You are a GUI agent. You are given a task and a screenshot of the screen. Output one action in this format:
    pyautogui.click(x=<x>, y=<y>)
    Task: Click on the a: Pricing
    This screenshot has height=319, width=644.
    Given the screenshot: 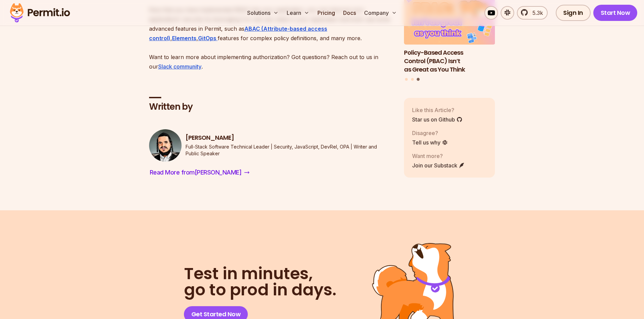 What is the action you would take?
    pyautogui.click(x=326, y=13)
    